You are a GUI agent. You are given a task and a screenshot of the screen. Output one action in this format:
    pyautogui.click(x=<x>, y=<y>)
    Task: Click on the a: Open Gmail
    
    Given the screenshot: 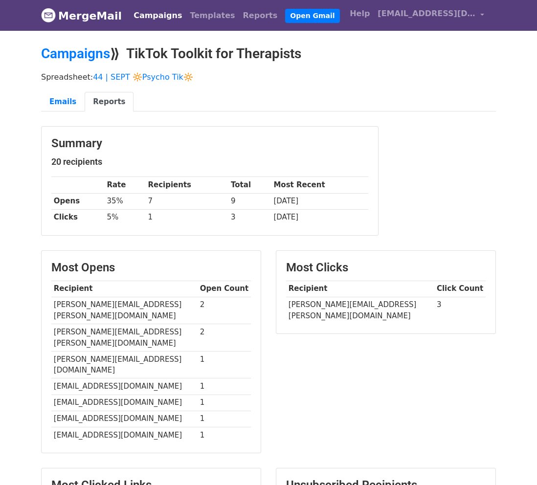 What is the action you would take?
    pyautogui.click(x=312, y=16)
    